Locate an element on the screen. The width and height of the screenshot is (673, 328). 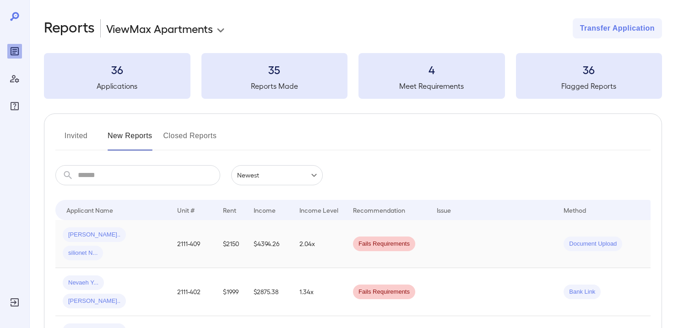
h5: Meet Requirements is located at coordinates (432, 86).